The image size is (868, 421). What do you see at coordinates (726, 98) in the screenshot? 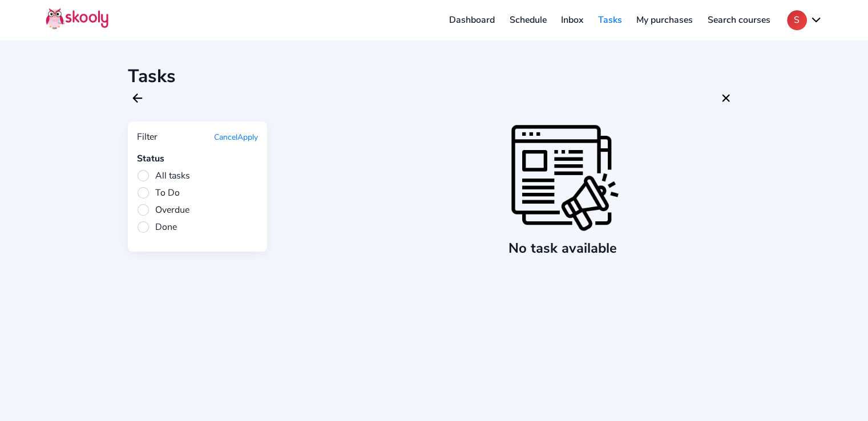
I see `button: close` at bounding box center [726, 98].